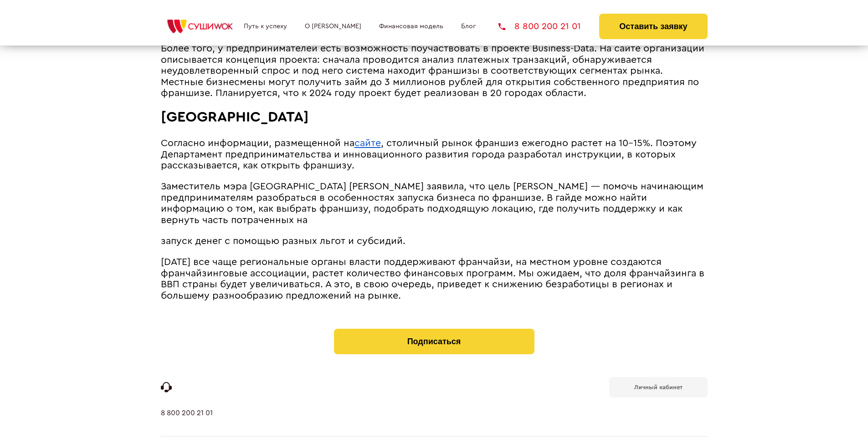 This screenshot has height=438, width=868. Describe the element at coordinates (653, 26) in the screenshot. I see `button: Оставить заявку` at that location.